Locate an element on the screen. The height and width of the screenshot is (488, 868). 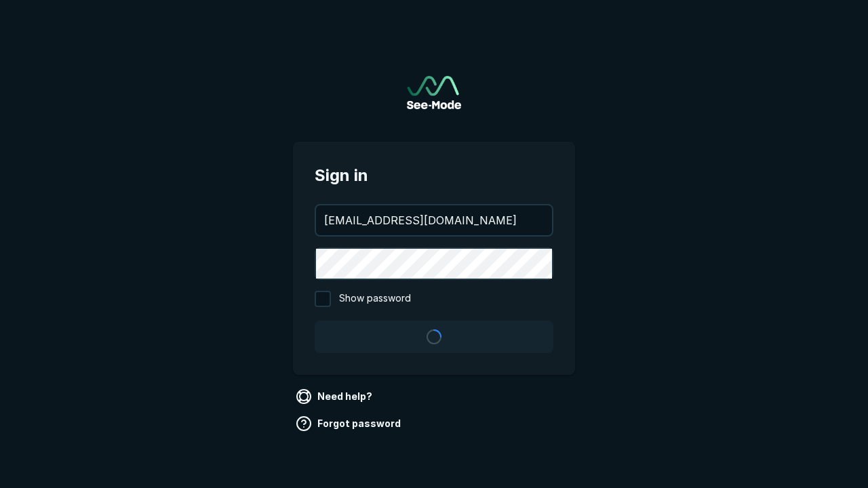
a: Need help? is located at coordinates (335, 397).